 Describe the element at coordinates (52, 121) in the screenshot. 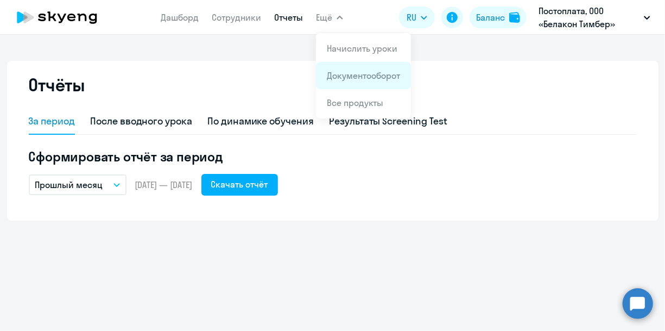

I see `div: За период` at that location.